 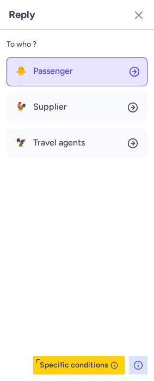 What do you see at coordinates (77, 107) in the screenshot?
I see `button: 🐓Supplier` at bounding box center [77, 107].